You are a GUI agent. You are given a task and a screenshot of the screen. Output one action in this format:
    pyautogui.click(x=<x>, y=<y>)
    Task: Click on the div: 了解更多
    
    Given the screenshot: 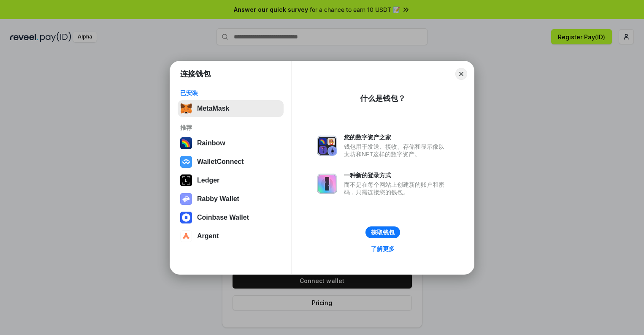 What is the action you would take?
    pyautogui.click(x=383, y=249)
    